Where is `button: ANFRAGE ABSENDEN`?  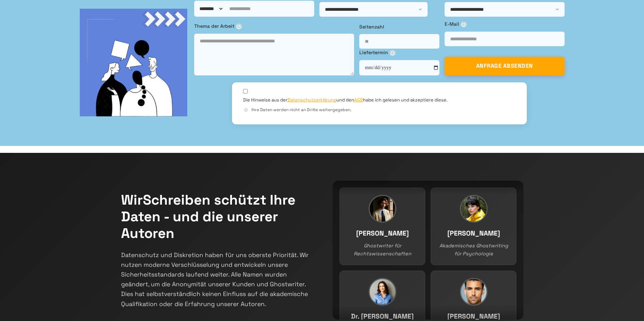
button: ANFRAGE ABSENDEN is located at coordinates (505, 66).